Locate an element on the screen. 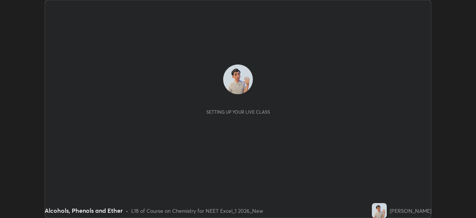 The image size is (476, 218). div: Setting up your live class is located at coordinates (238, 112).